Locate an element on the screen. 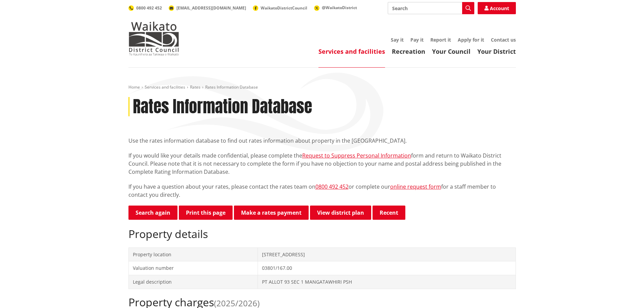 The height and width of the screenshot is (308, 644). a: Rates is located at coordinates (195, 87).